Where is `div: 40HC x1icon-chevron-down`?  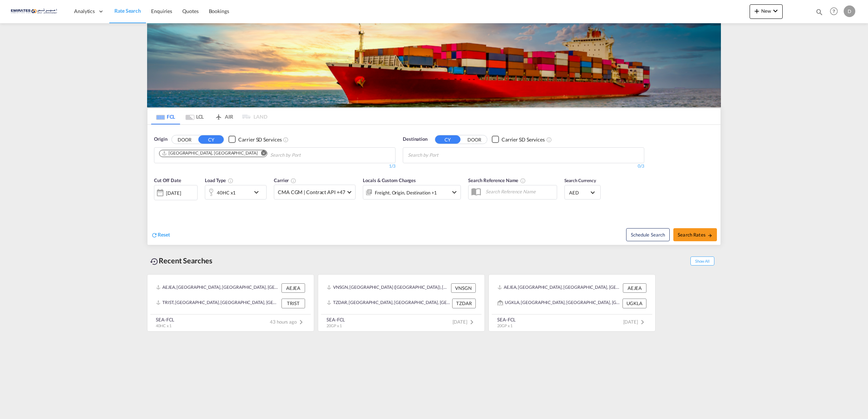
div: 40HC x1icon-chevron-down is located at coordinates (236, 193).